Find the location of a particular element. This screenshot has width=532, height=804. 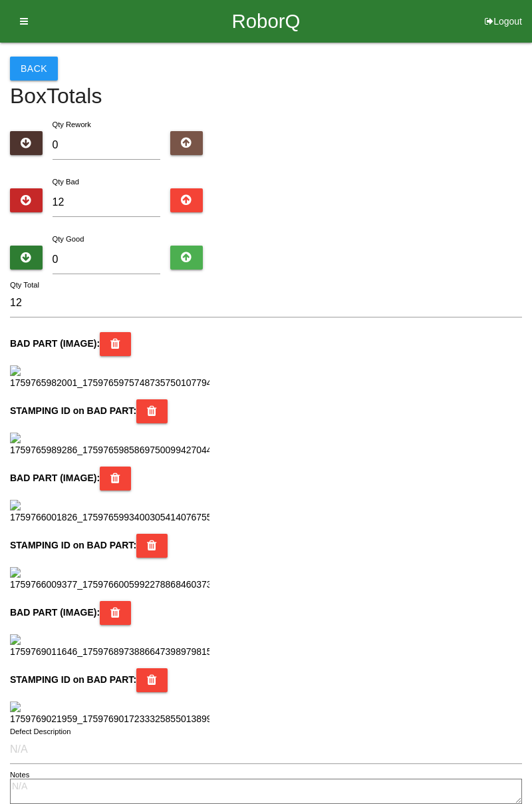

img: 1759769011646_17597689738866473989798152104843.jpg is located at coordinates (110, 646).